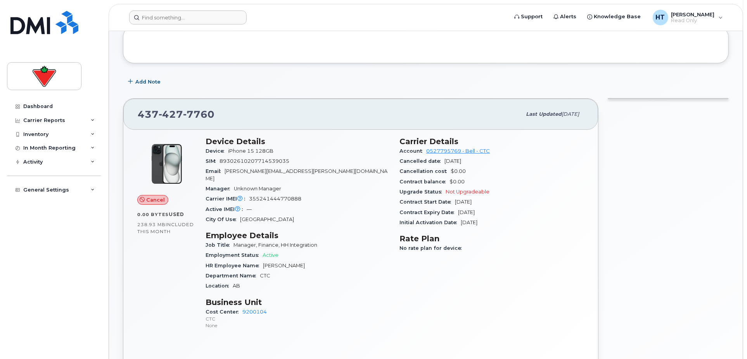 This screenshot has height=359, width=747. Describe the element at coordinates (298, 302) in the screenshot. I see `h3: Business Unit` at that location.